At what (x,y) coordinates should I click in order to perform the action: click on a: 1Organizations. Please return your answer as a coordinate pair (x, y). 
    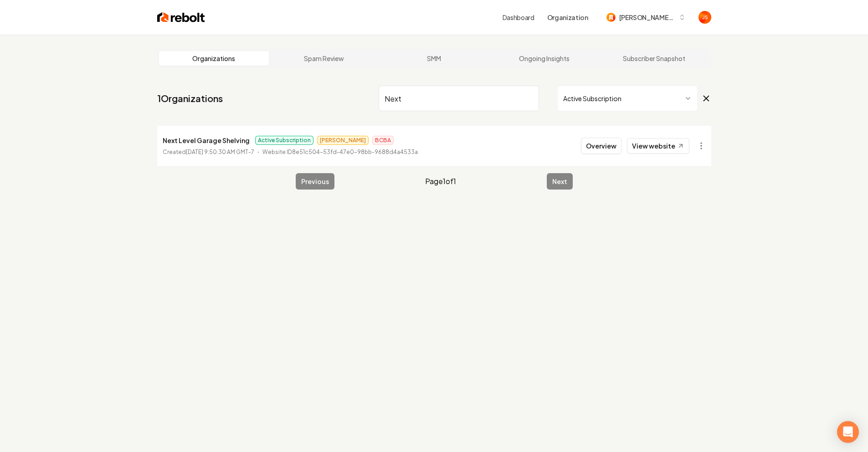
    Looking at the image, I should click on (190, 99).